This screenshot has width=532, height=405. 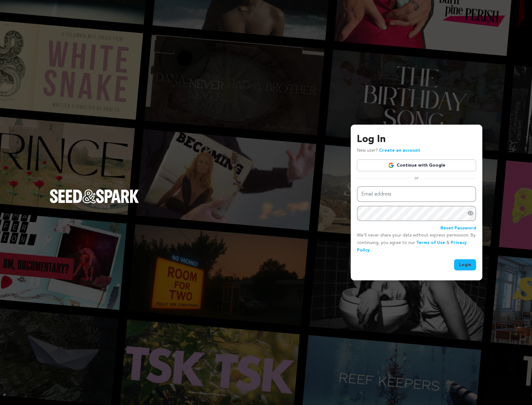 I want to click on a: Create an account, so click(x=400, y=150).